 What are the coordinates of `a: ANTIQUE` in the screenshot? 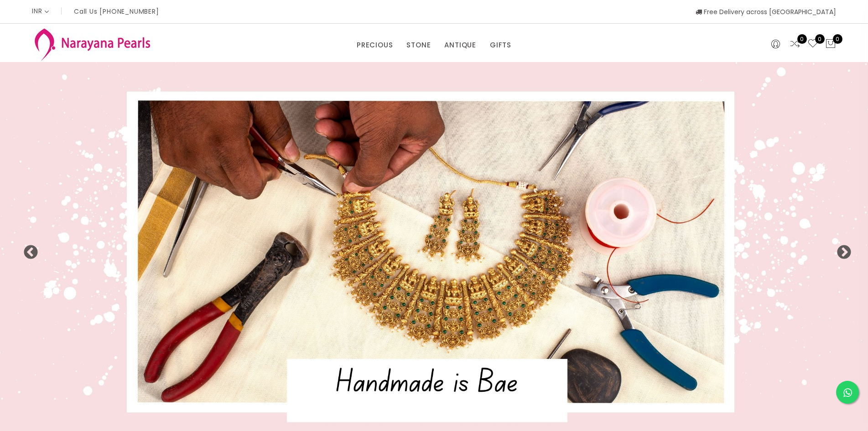 It's located at (460, 45).